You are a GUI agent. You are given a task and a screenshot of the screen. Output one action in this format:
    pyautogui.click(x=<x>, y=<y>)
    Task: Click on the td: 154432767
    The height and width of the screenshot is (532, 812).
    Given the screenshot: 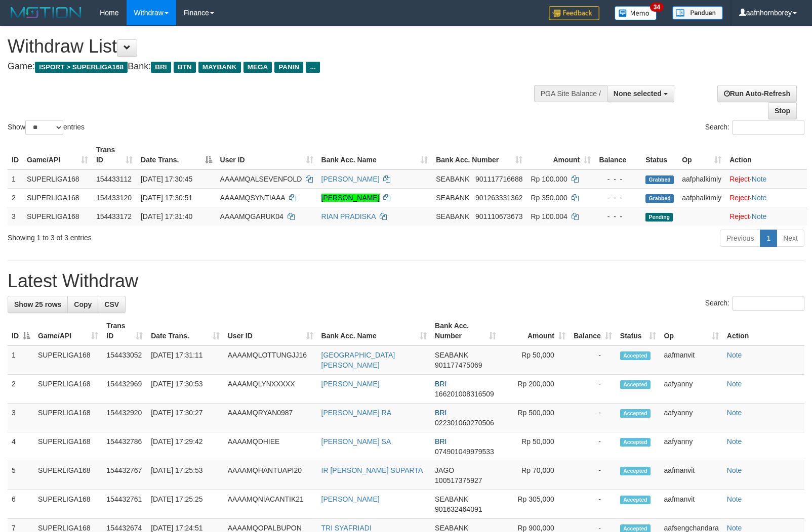 What is the action you would take?
    pyautogui.click(x=125, y=476)
    